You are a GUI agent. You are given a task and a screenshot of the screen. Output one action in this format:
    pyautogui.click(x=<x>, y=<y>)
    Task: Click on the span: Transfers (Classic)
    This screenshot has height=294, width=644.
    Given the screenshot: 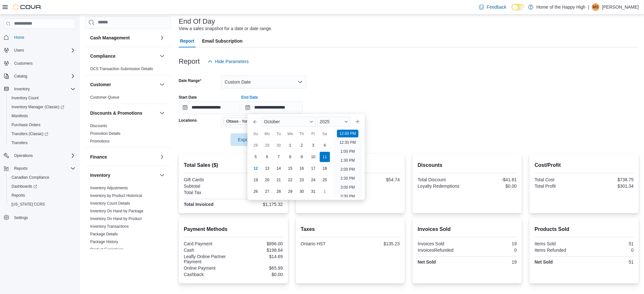 What is the action you would take?
    pyautogui.click(x=30, y=133)
    